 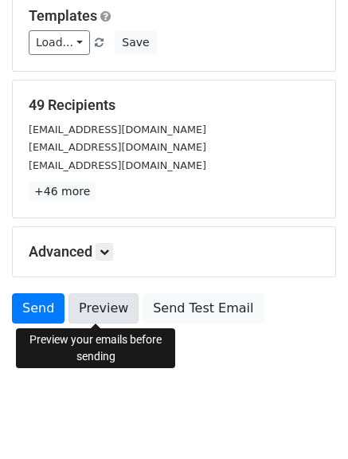 I want to click on button: Save, so click(x=135, y=42).